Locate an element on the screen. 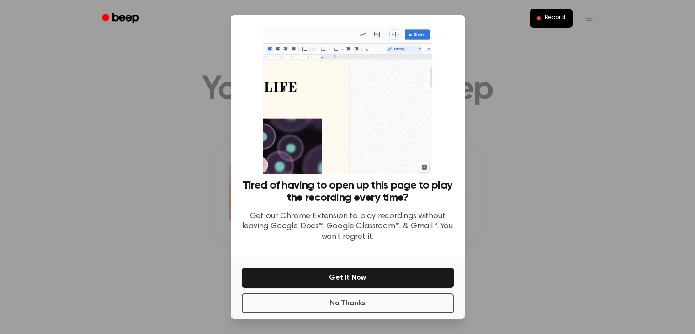  p: Get our Chrome Extension to play recordings without leaving Google Docs™, Google Classroom™, & Gm... is located at coordinates (348, 227).